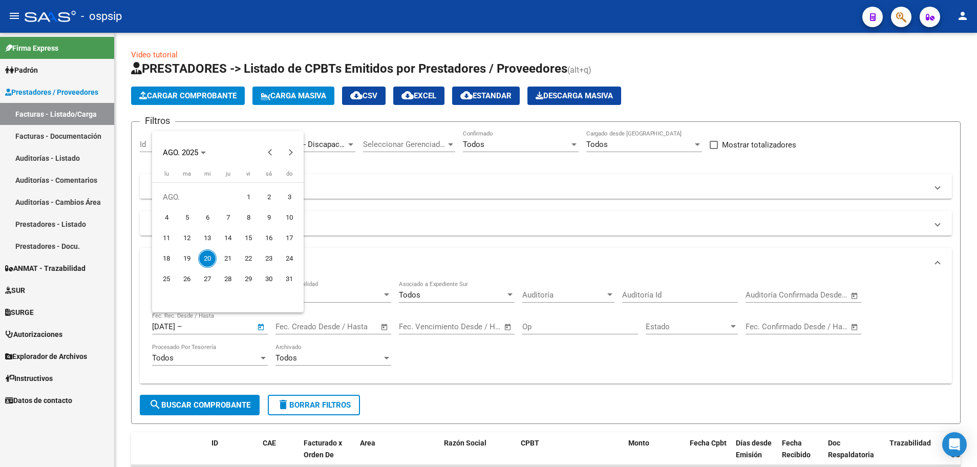  Describe the element at coordinates (289, 218) in the screenshot. I see `button: 10 de agosto de 2025` at that location.